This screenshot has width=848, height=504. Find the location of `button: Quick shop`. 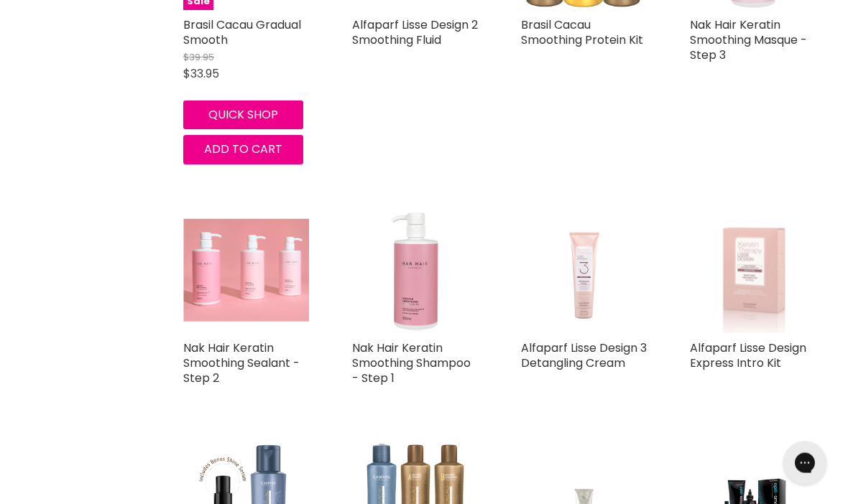

button: Quick shop is located at coordinates (243, 116).